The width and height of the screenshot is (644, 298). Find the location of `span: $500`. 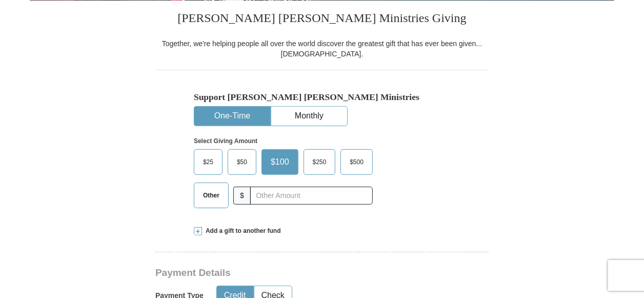

span: $500 is located at coordinates (357, 162).